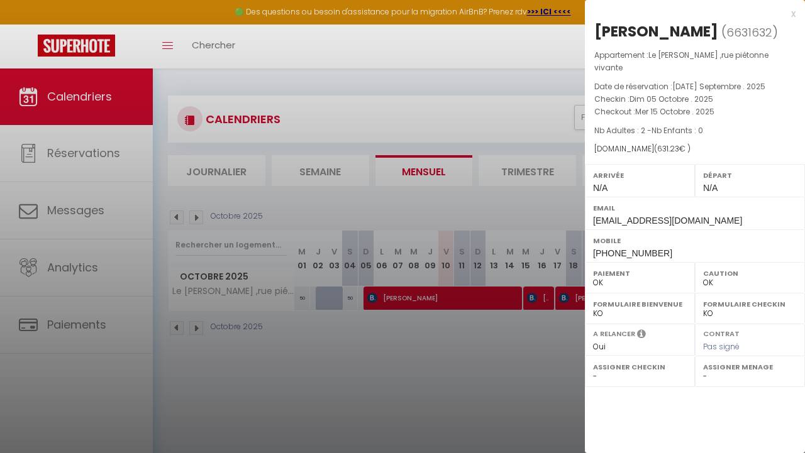 Image resolution: width=805 pixels, height=453 pixels. Describe the element at coordinates (721, 346) in the screenshot. I see `span: Pas signé` at that location.